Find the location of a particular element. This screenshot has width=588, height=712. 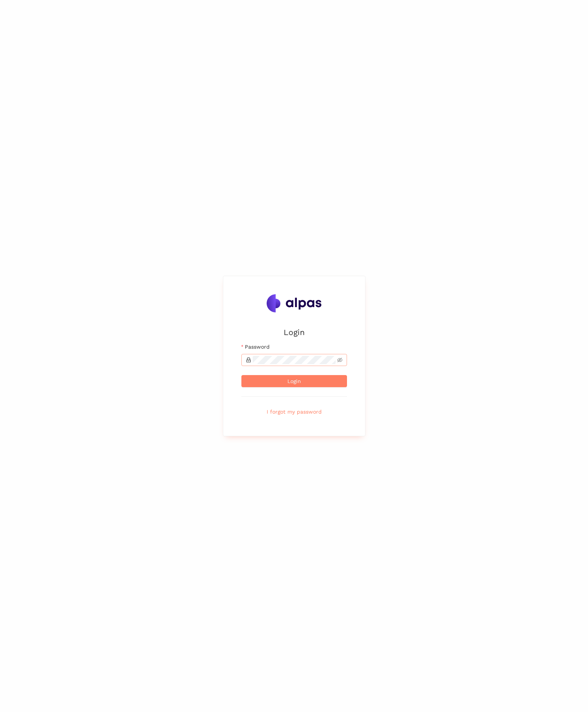

label: Password is located at coordinates (255, 346).